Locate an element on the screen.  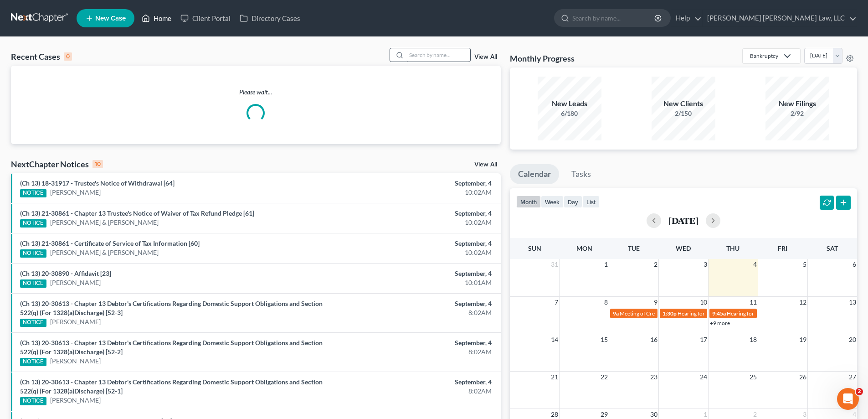
button: week is located at coordinates (552, 201).